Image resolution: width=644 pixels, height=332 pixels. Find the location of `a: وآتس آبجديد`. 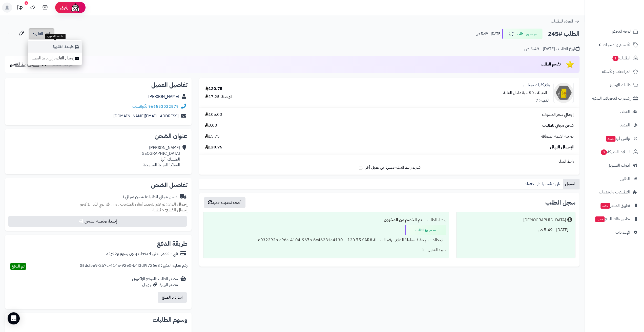

a: وآتس آبجديد is located at coordinates (614, 139).